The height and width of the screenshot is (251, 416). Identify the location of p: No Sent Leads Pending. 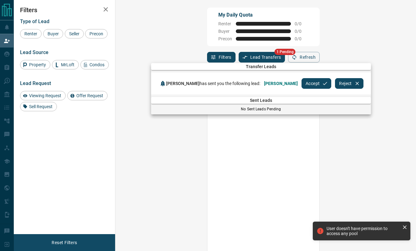
(261, 109).